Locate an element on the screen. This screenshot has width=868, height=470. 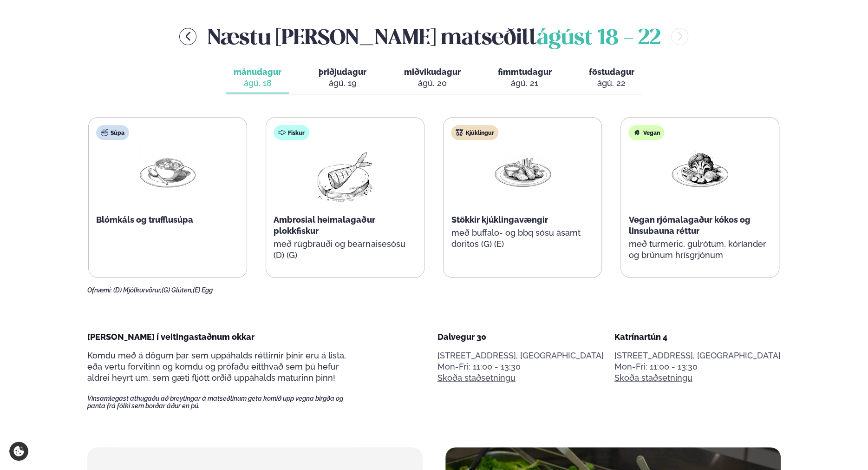
div: Fiskur is located at coordinates (291, 132).